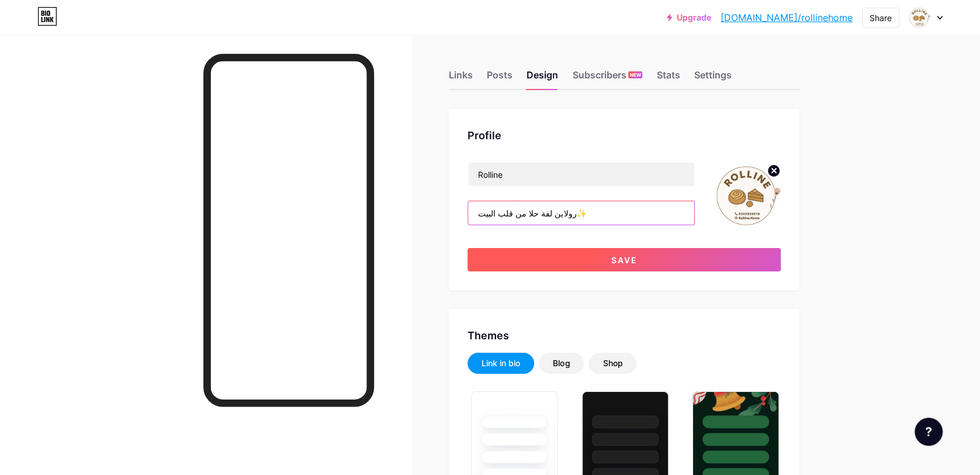 The height and width of the screenshot is (475, 980). What do you see at coordinates (613, 364) in the screenshot?
I see `div: Shop` at bounding box center [613, 364].